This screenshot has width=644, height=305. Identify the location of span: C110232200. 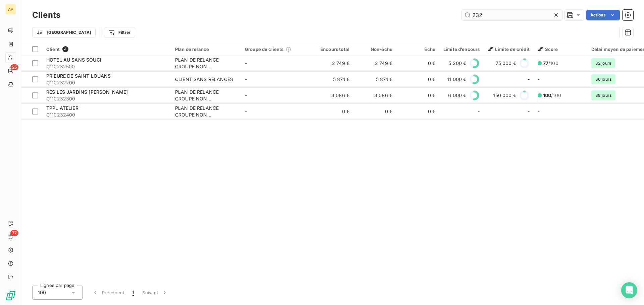
(107, 83).